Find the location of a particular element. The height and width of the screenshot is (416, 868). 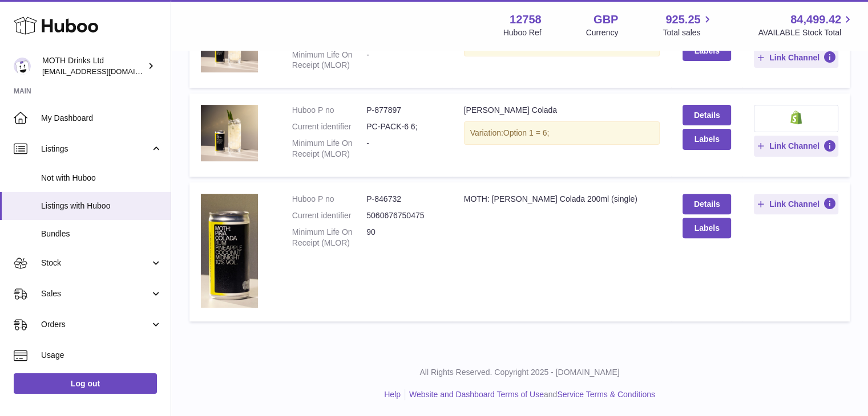

a: Service Terms & Conditions is located at coordinates (606, 395).